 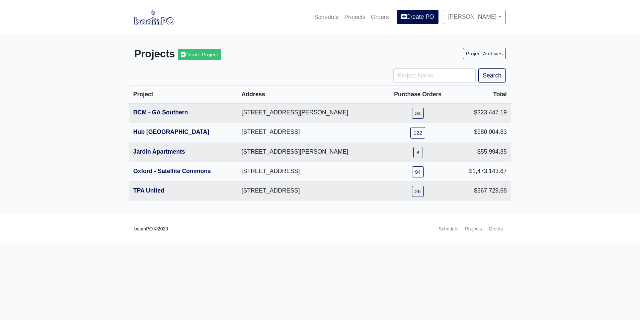 I want to click on a: Jardin Apartments, so click(x=159, y=151).